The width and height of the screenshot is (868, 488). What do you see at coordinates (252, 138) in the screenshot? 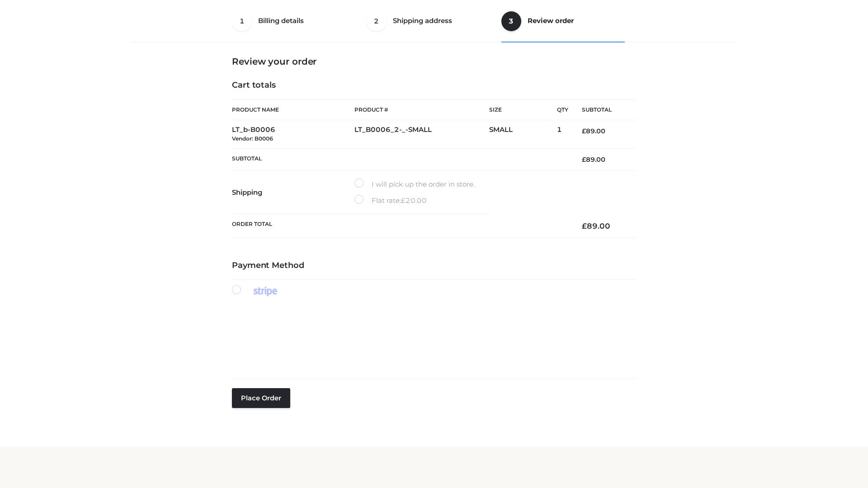
I see `small: Vendor: B0006` at bounding box center [252, 138].